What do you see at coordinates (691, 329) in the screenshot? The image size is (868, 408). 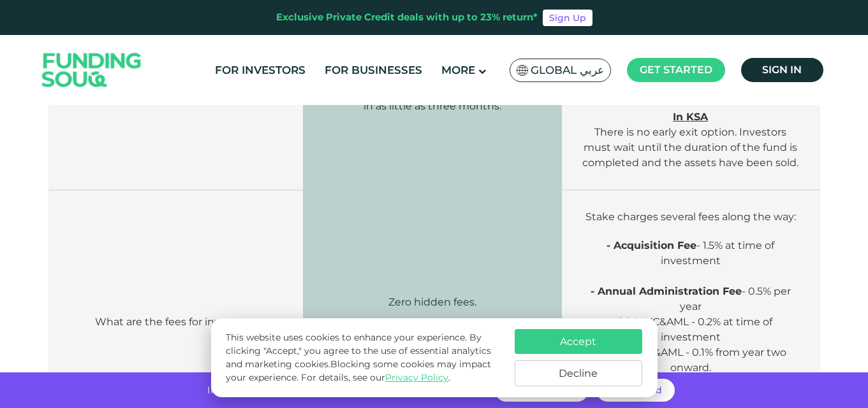 I see `span: Initial KYC&AML - 0.2% at time of investment` at bounding box center [691, 329].